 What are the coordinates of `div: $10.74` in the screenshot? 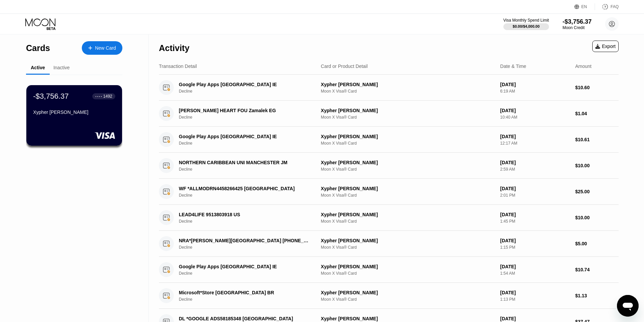 It's located at (597, 270).